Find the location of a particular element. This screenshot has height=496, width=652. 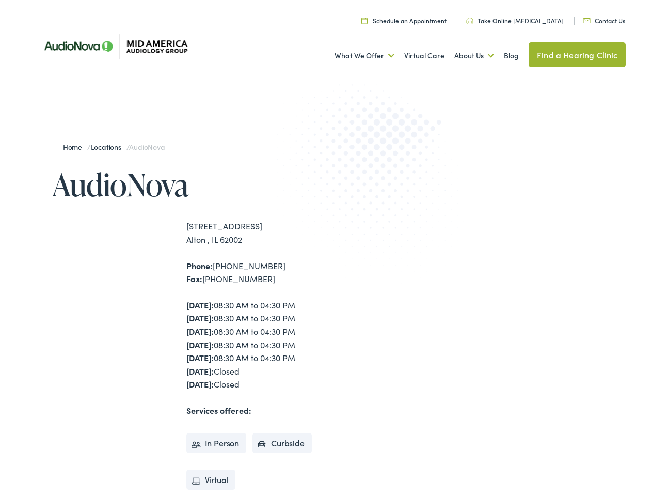

li: Virtual is located at coordinates (211, 480).